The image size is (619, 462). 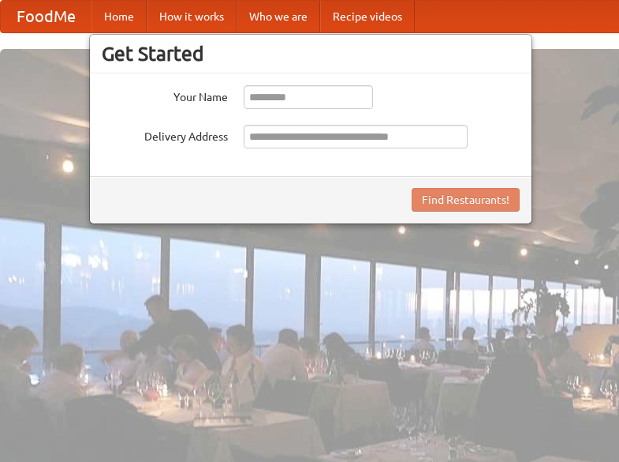 What do you see at coordinates (119, 17) in the screenshot?
I see `a: Home` at bounding box center [119, 17].